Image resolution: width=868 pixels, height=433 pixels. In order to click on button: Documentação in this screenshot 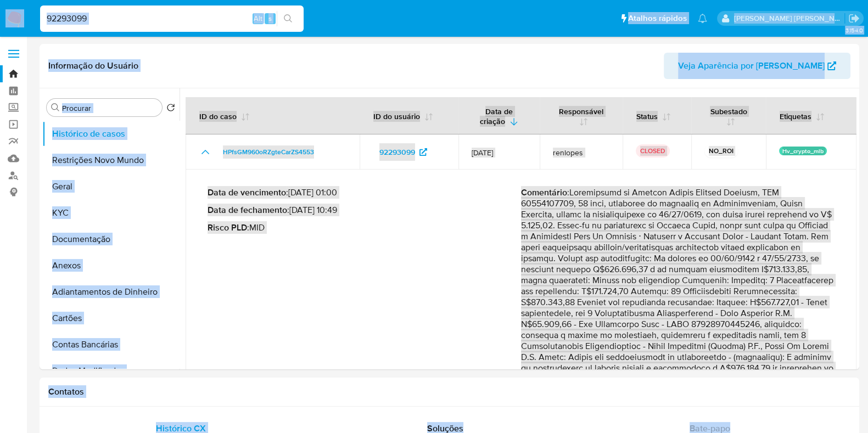, I will do `click(111, 239)`.